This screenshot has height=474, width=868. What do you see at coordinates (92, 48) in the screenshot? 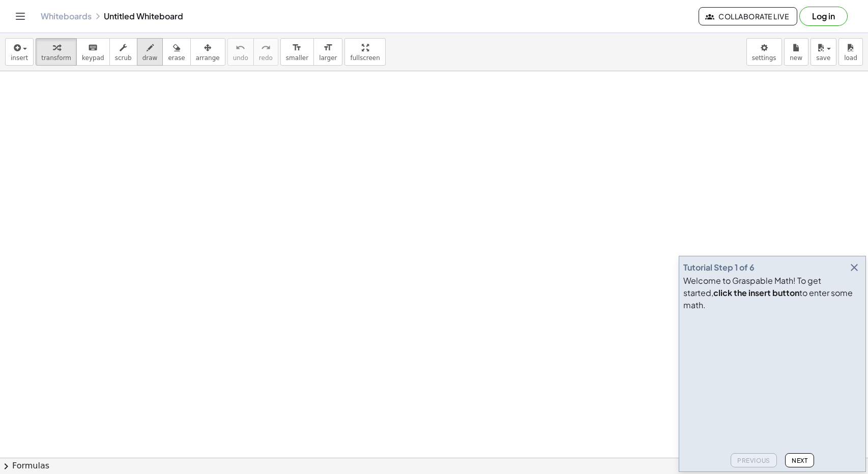
I see `i: keyboard` at bounding box center [92, 48].